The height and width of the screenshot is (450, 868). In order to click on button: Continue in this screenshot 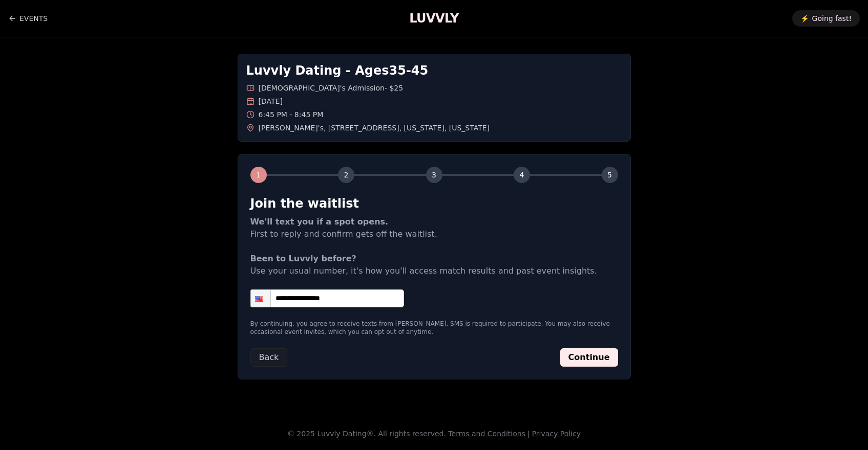, I will do `click(588, 358)`.